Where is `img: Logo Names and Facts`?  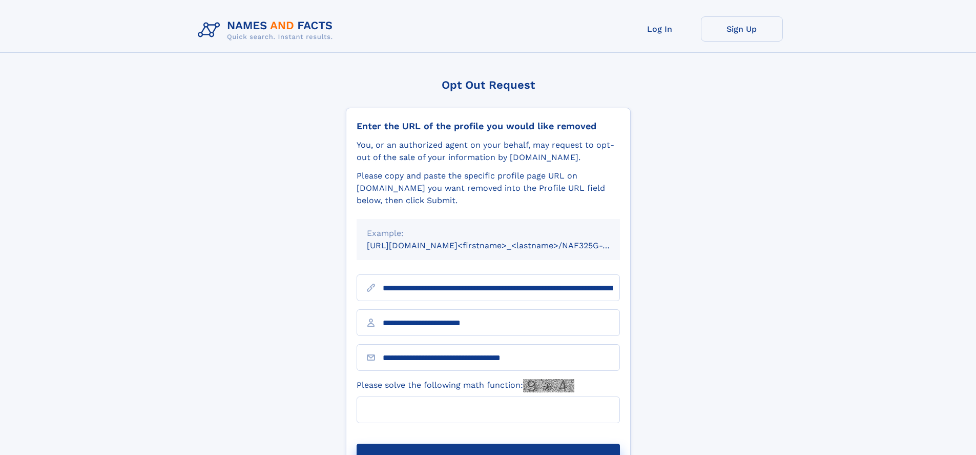
img: Logo Names and Facts is located at coordinates (268, 30).